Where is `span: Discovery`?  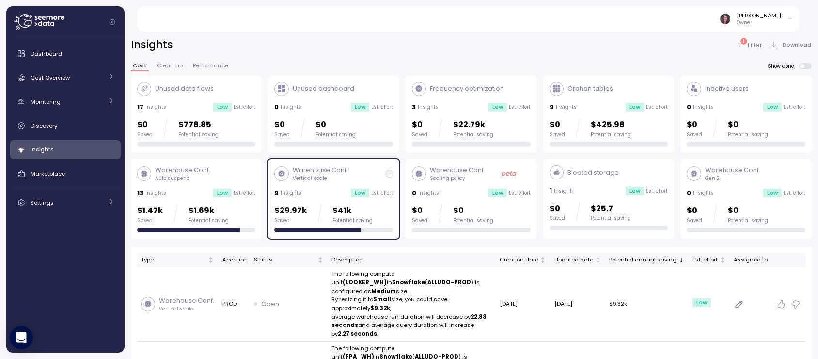
span: Discovery is located at coordinates (44, 126).